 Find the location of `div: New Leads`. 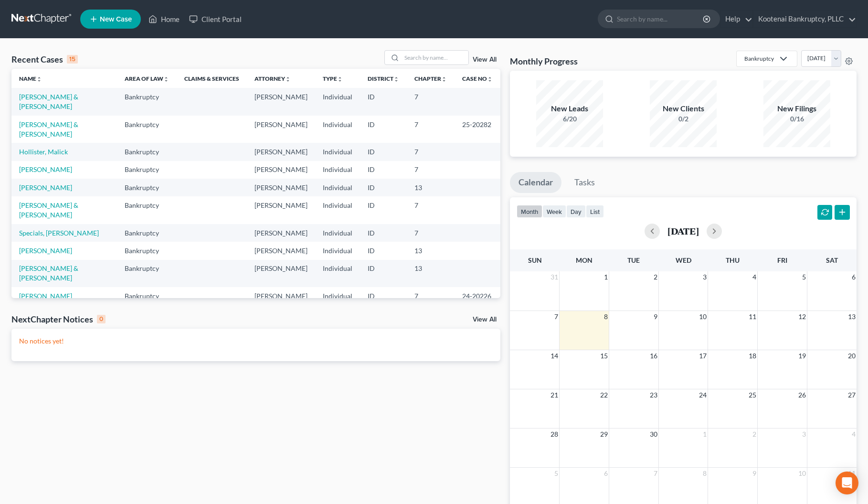

div: New Leads is located at coordinates (570, 108).